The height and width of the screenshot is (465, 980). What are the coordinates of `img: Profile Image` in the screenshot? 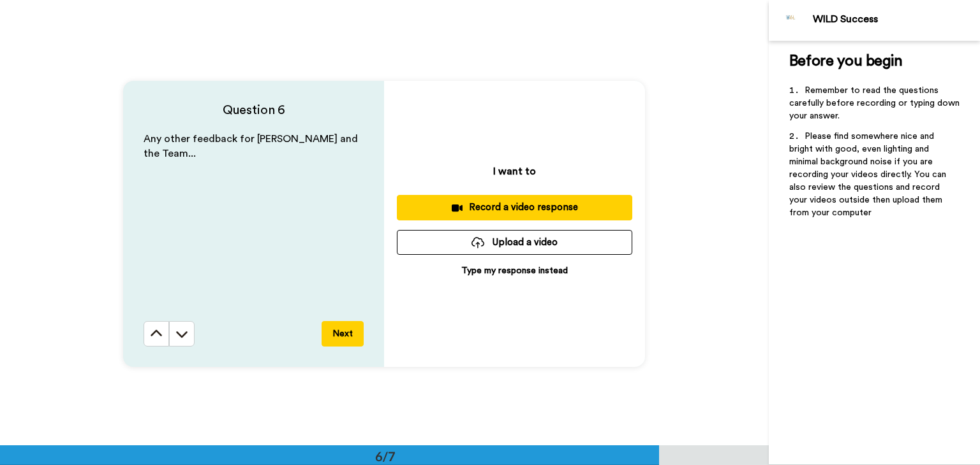 It's located at (791, 20).